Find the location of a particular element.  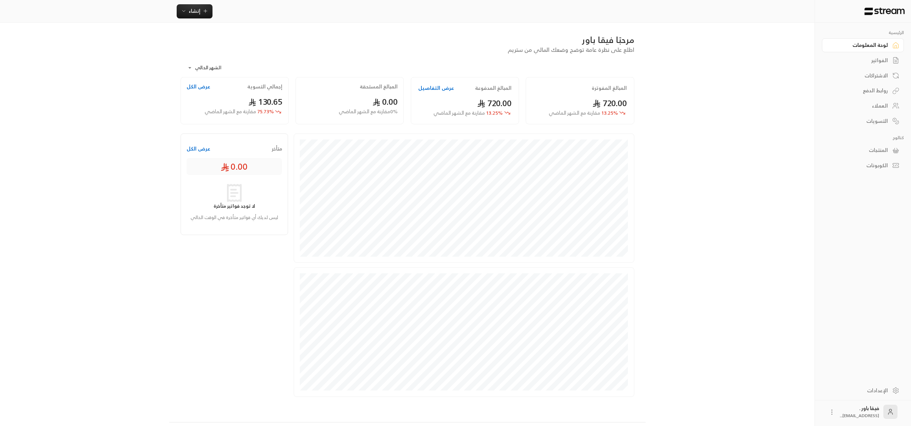

div: الشهر الحالي is located at coordinates (210, 68).